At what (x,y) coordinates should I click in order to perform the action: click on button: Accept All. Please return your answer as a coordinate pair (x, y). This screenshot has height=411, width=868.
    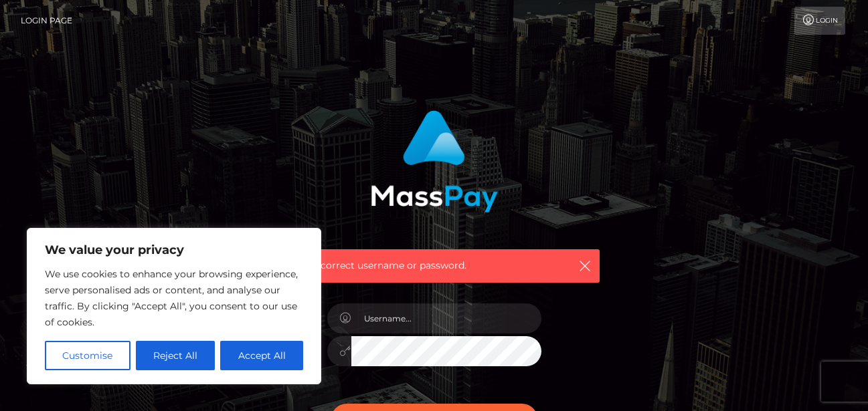
    Looking at the image, I should click on (261, 356).